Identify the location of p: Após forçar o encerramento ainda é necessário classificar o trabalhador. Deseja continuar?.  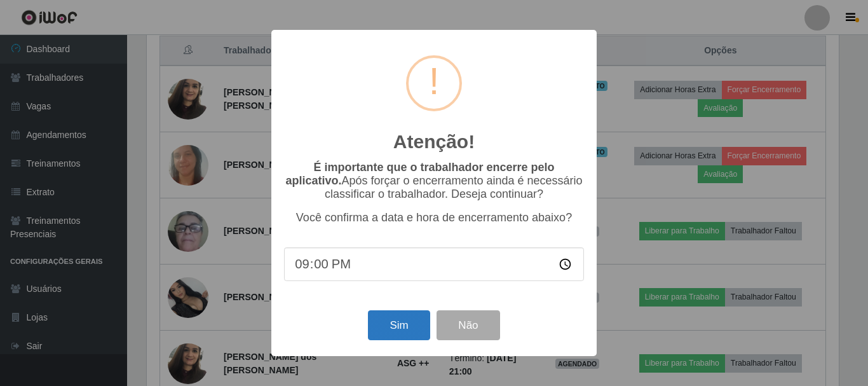
(434, 181).